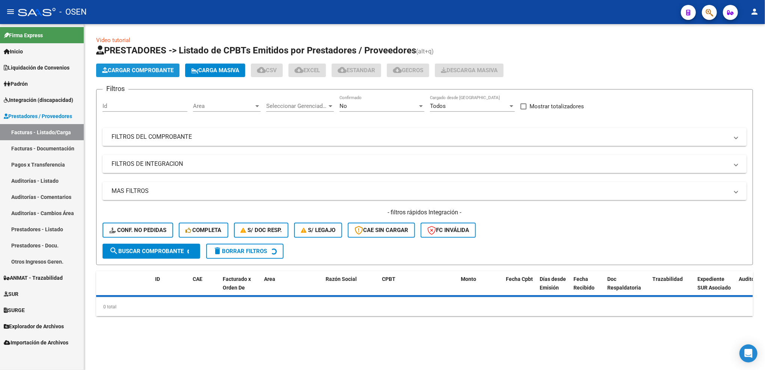  Describe the element at coordinates (38, 116) in the screenshot. I see `span: Prestadores / Proveedores` at that location.